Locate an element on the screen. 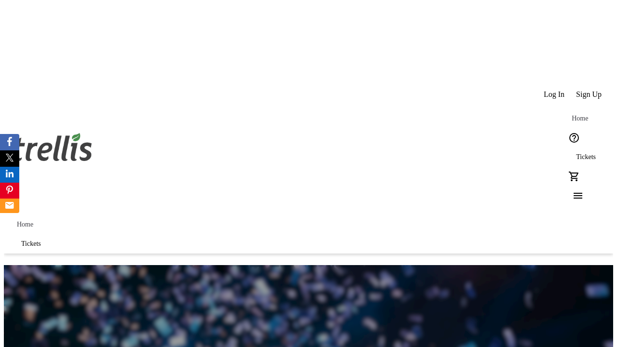  img: Orient E2E Organization rARU22QBw2's Logo is located at coordinates (53, 147).